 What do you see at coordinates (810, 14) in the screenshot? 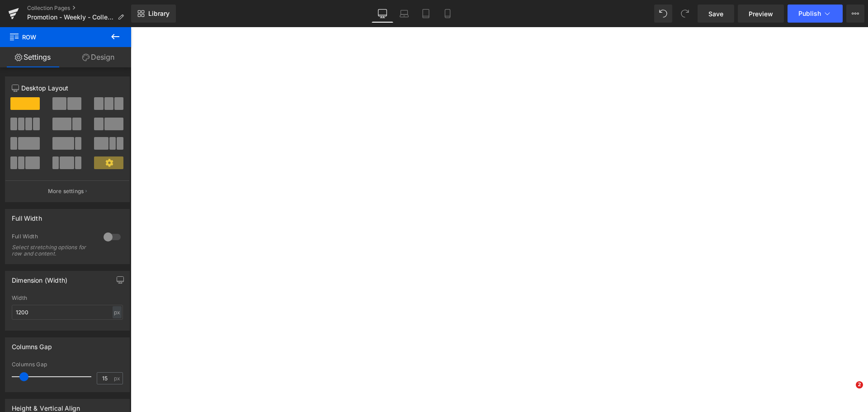
I see `span: Publish` at bounding box center [810, 14].